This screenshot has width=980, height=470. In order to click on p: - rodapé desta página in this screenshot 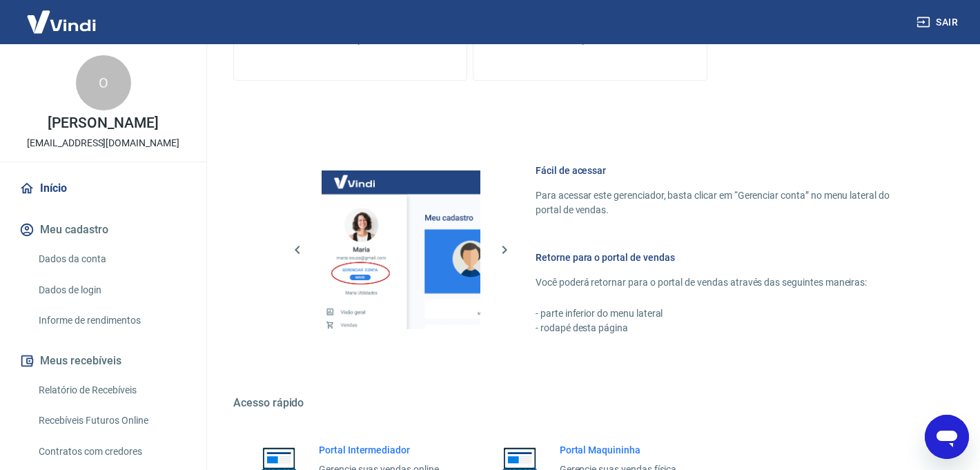, I will do `click(725, 328)`.